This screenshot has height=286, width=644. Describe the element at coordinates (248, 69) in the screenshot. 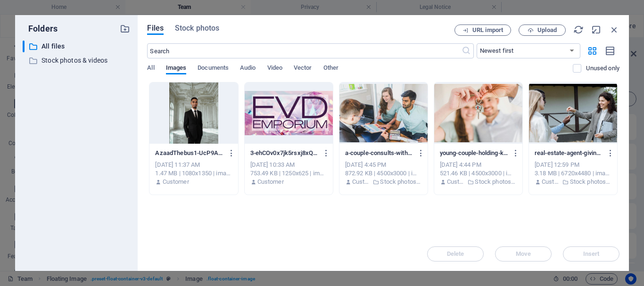

I see `span: Audio` at that location.